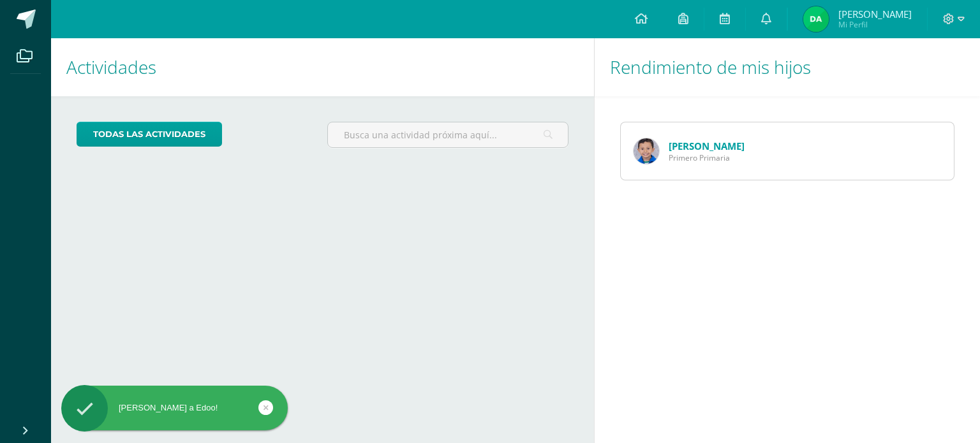  I want to click on h1: Rendimiento de mis hijos, so click(787, 67).